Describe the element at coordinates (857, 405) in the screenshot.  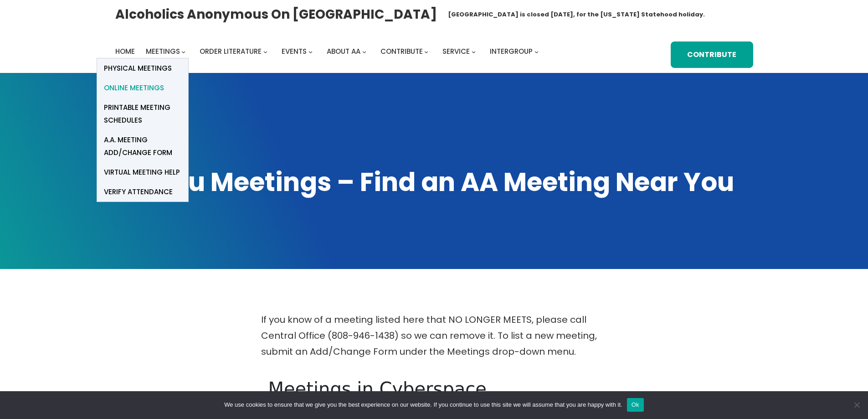
I see `span: No` at that location.